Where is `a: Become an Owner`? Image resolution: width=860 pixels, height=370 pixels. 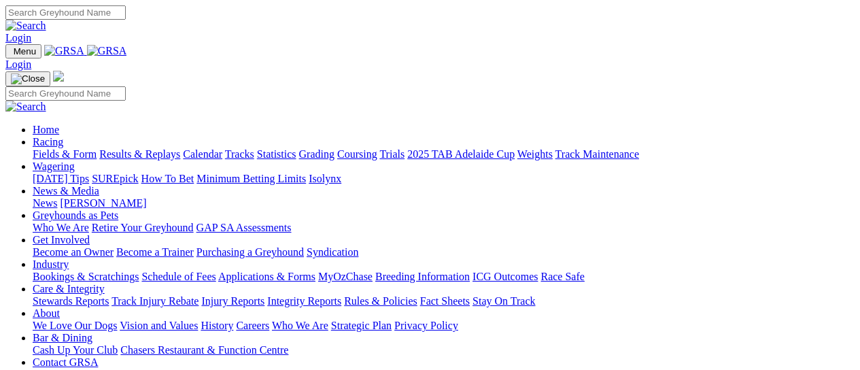
a: Become an Owner is located at coordinates (73, 251).